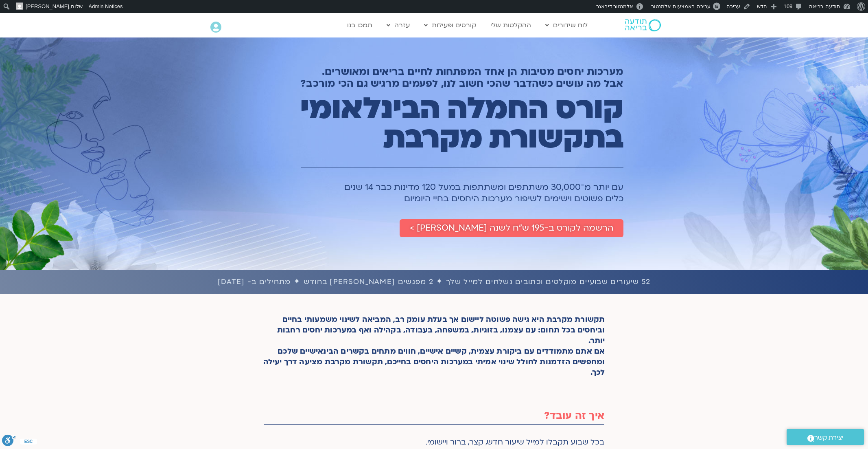 The width and height of the screenshot is (868, 449). Describe the element at coordinates (444, 123) in the screenshot. I see `h1: קורס החמלה הבינלאומי בתקשורת מקרבת​` at that location.